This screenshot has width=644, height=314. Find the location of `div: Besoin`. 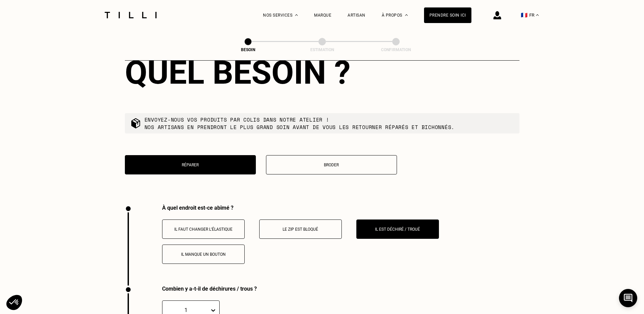

div: Besoin is located at coordinates (248, 50).